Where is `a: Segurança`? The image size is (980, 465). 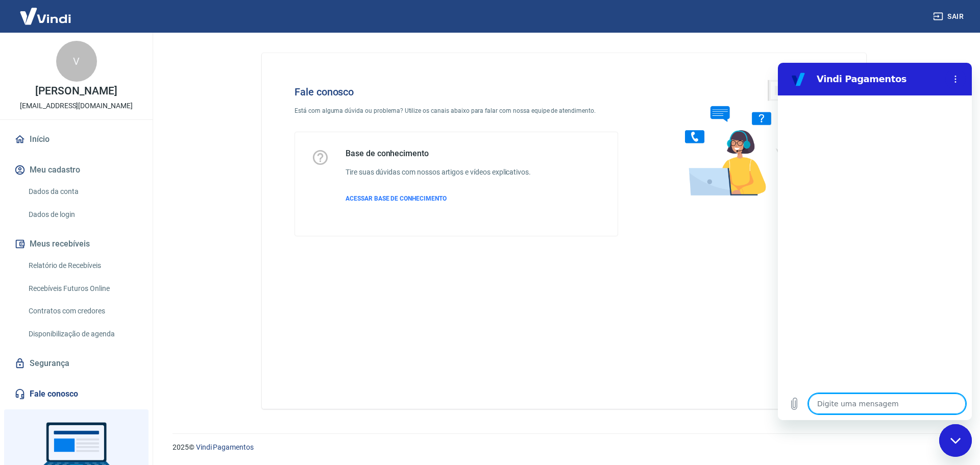
a: Segurança is located at coordinates (76, 364).